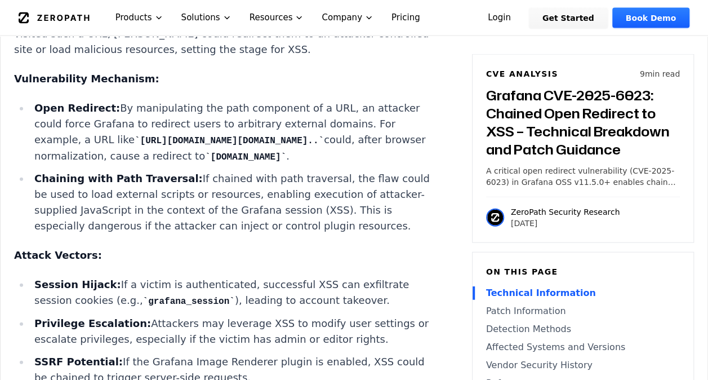 The width and height of the screenshot is (708, 380). Describe the element at coordinates (231, 132) in the screenshot. I see `li: By manipulating the path component of a URL, an attacker could force Grafana to redirect users to...` at that location.